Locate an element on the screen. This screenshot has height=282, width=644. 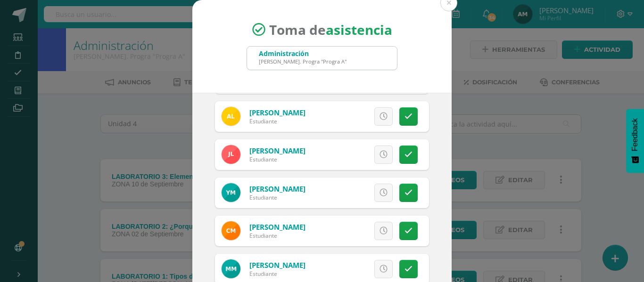
button: Feedback - Mostrar encuesta is located at coordinates (635, 141).